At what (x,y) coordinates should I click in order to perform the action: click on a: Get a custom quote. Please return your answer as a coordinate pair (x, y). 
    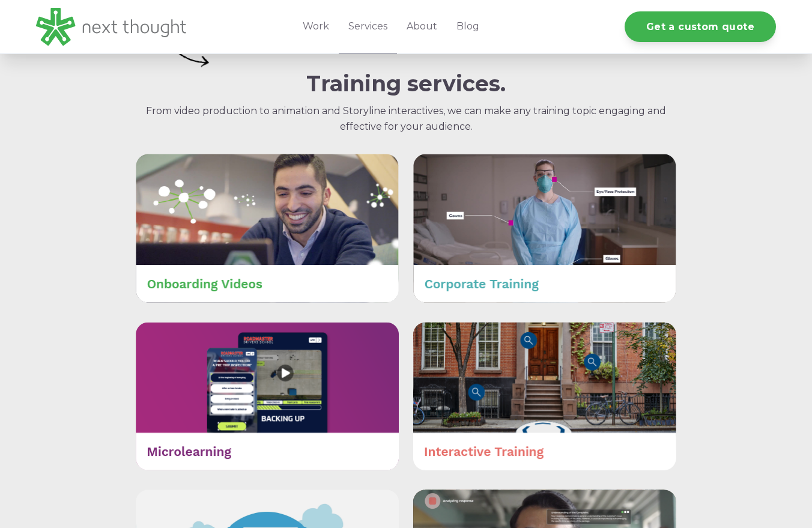
    Looking at the image, I should click on (700, 26).